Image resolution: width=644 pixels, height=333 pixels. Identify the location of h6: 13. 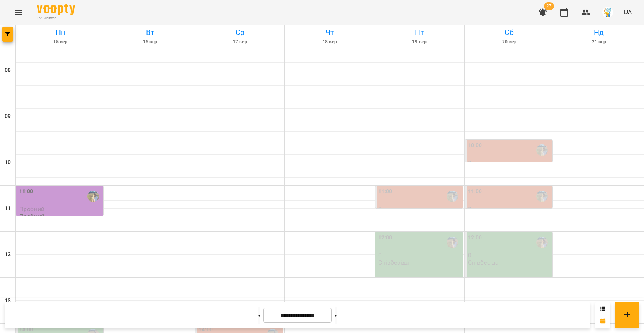
(8, 301).